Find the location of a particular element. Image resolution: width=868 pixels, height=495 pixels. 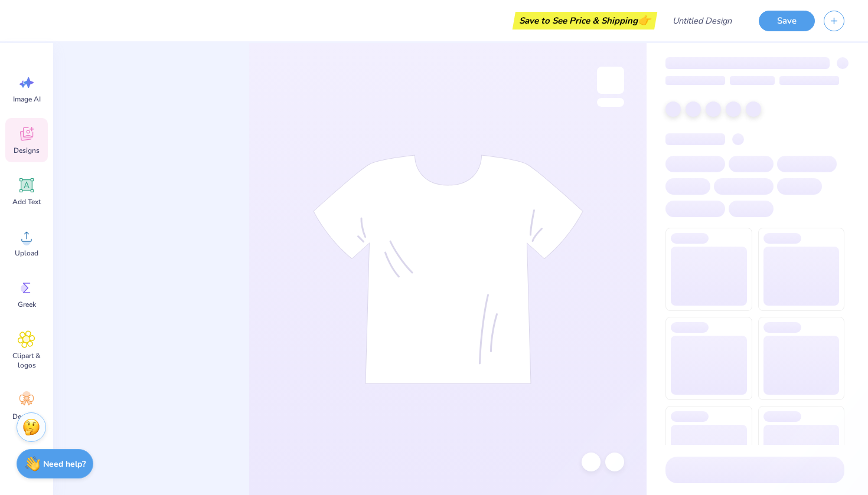

span: Add Text is located at coordinates (27, 202).